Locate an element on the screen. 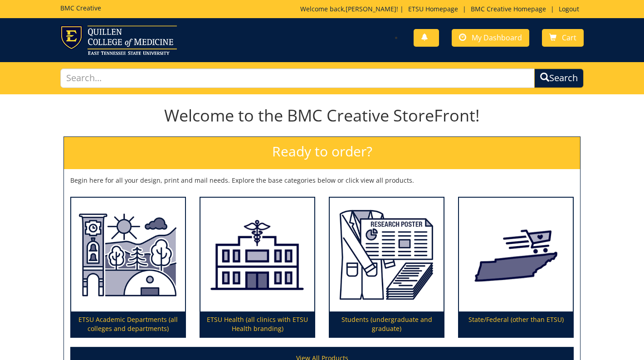 The width and height of the screenshot is (644, 360). a: Students (undergraduate and graduate) is located at coordinates (386, 268).